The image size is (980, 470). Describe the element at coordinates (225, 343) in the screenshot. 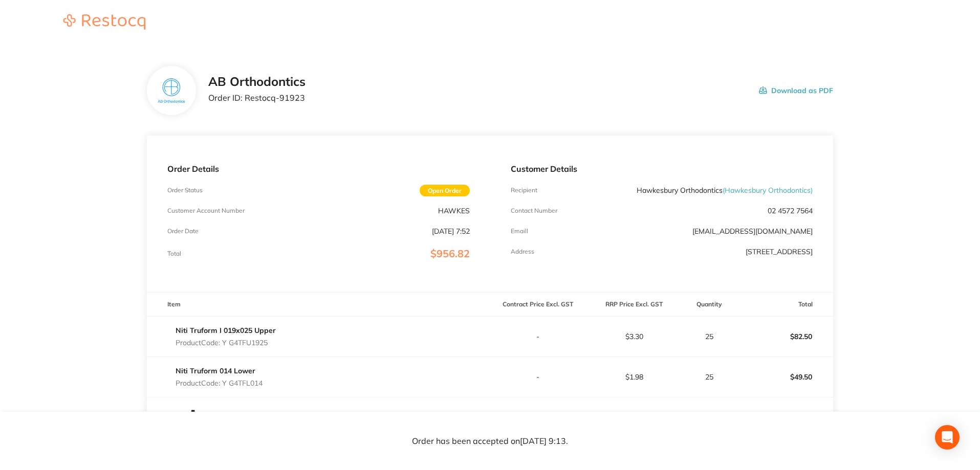

I see `p: Product Code: Y G4TFU1925` at that location.